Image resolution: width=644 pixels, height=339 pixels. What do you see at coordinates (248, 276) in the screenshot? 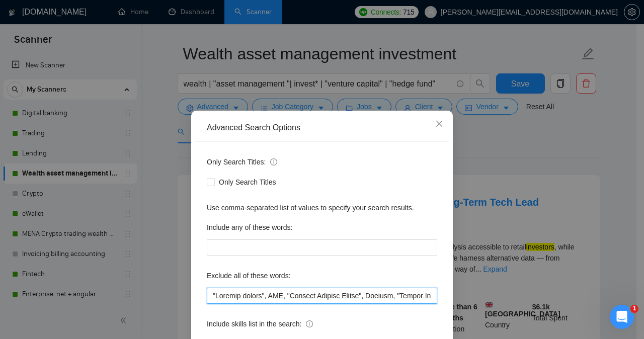
I see `label: Exclude all of these words:` at bounding box center [248, 276].